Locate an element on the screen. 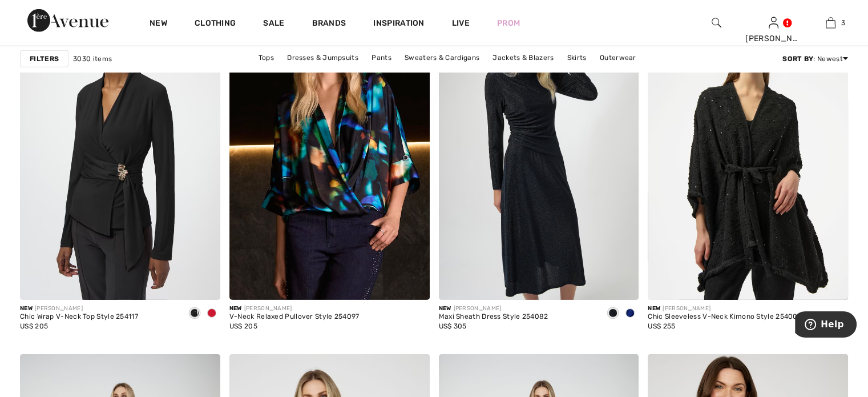  a: Jackets & Blazers is located at coordinates (522, 58).